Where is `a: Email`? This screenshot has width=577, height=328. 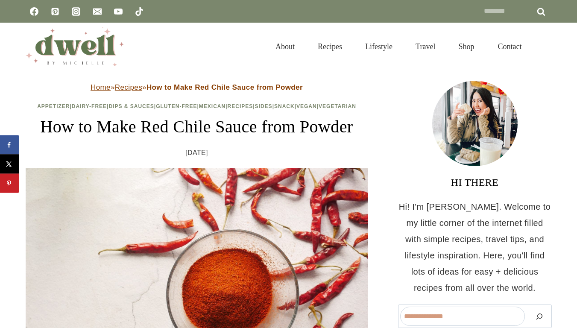
a: Email is located at coordinates (97, 12).